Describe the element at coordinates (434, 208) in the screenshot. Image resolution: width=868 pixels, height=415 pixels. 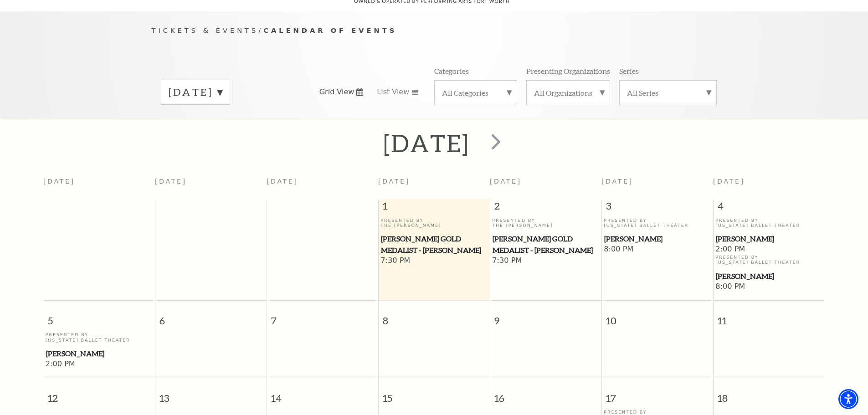
I see `span: 1` at that location.